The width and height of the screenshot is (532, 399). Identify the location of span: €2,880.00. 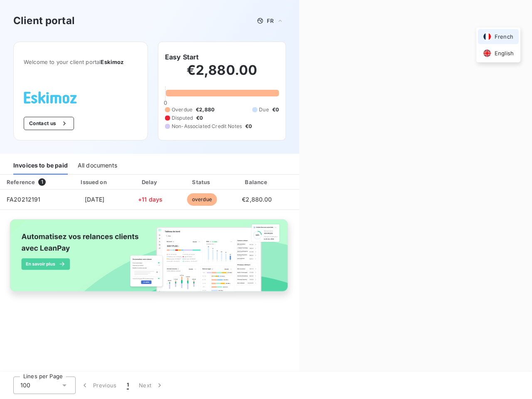
(257, 199).